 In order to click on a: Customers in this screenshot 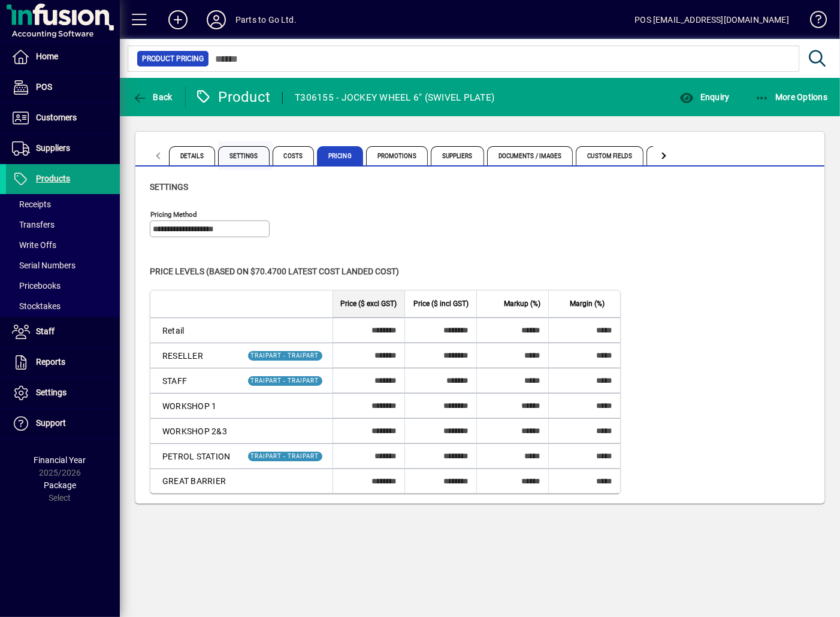, I will do `click(63, 118)`.